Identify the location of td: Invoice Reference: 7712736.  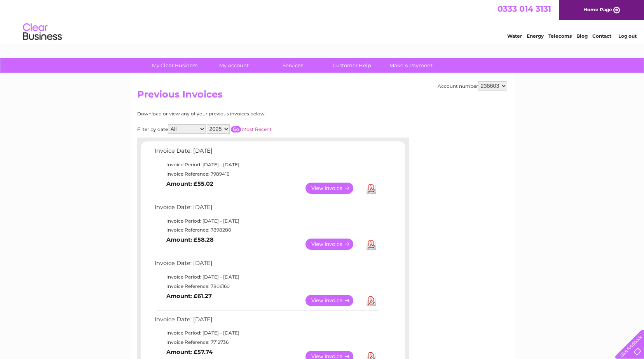
(266, 343).